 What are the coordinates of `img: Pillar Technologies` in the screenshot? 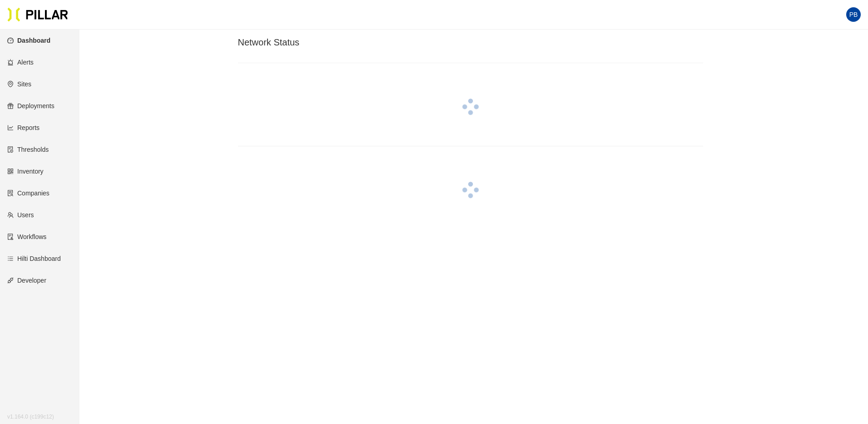 It's located at (38, 14).